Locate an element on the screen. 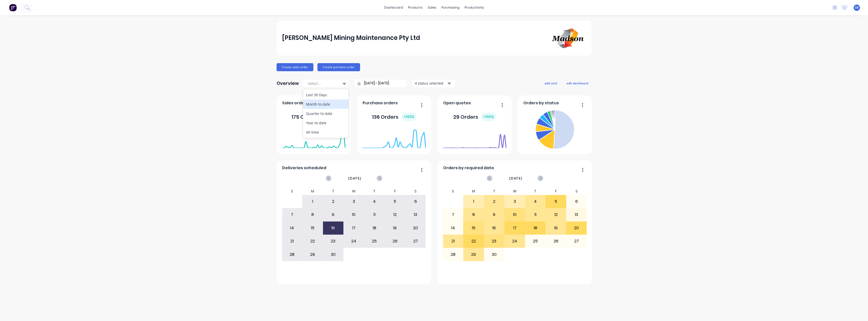 This screenshot has height=321, width=868. div: 3 is located at coordinates (354, 202).